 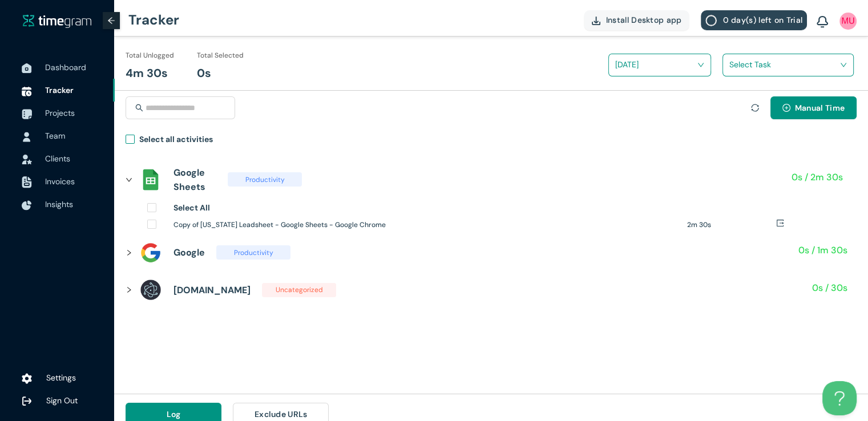 What do you see at coordinates (281, 415) in the screenshot?
I see `span: Exclude URLs` at bounding box center [281, 415].